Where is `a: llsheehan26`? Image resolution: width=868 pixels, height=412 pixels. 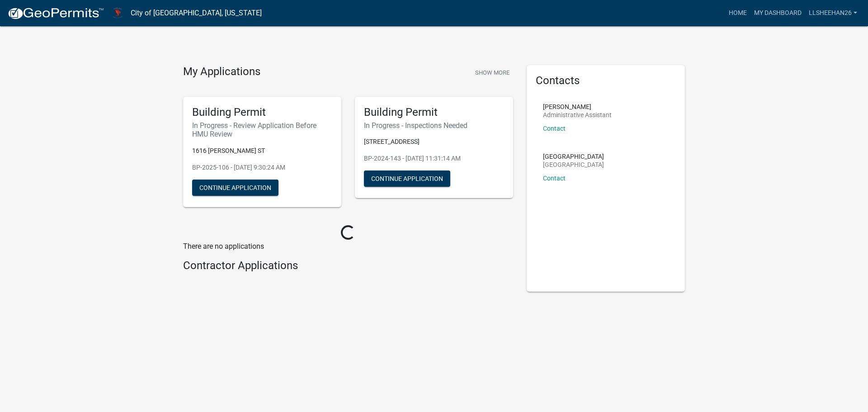 a: llsheehan26 is located at coordinates (833, 13).